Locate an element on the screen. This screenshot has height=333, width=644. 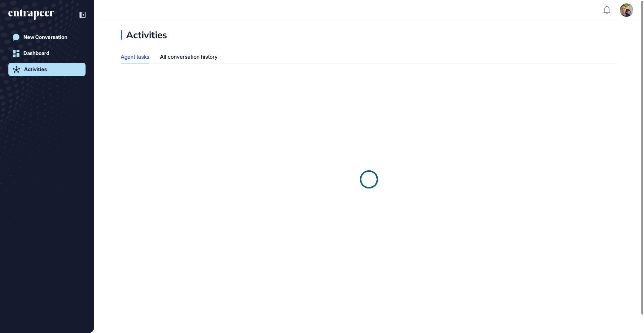
div: All conversation history is located at coordinates (189, 56).